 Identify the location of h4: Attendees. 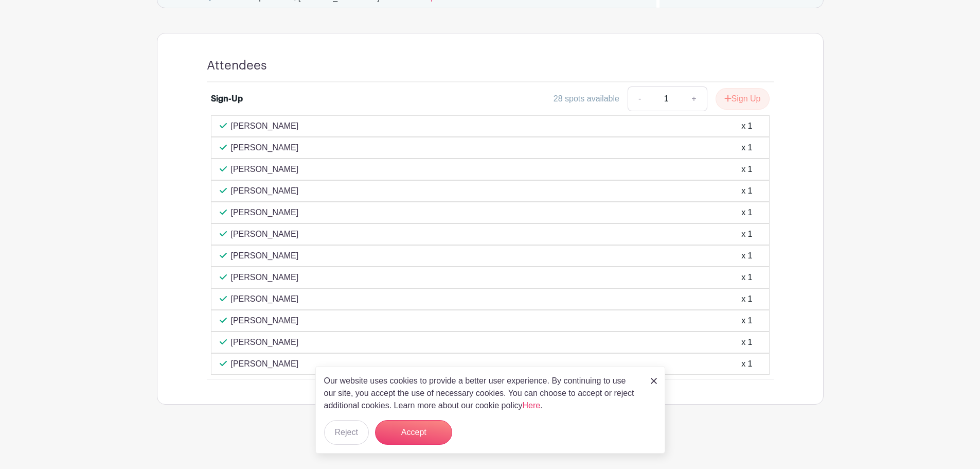
(236, 65).